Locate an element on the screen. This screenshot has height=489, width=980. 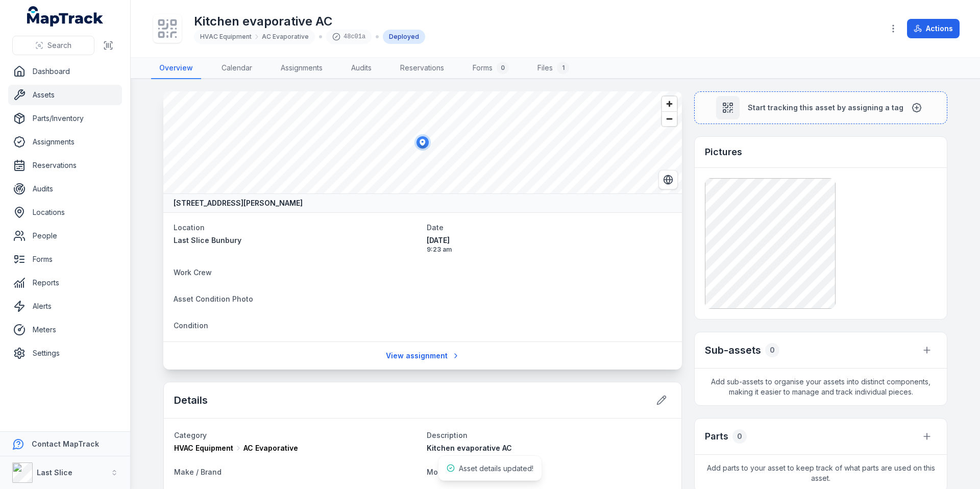
span: Add sub-assets to organise your assets into distinct components, making it easier to manage and t... is located at coordinates (821, 386).